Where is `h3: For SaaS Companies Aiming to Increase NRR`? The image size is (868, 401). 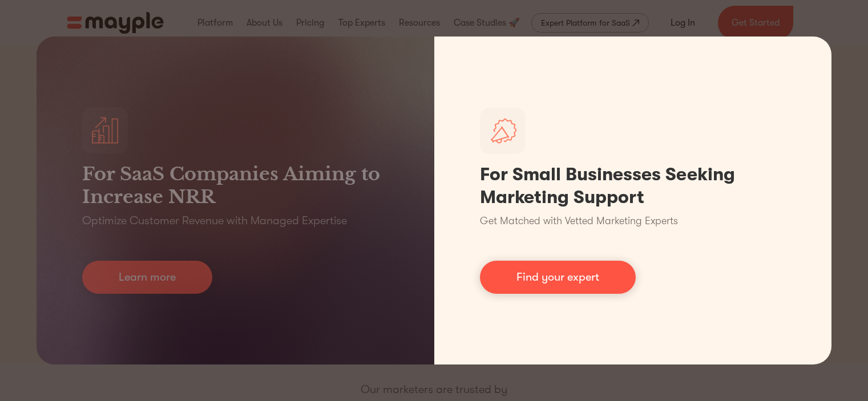 h3: For SaaS Companies Aiming to Increase NRR is located at coordinates (235, 186).